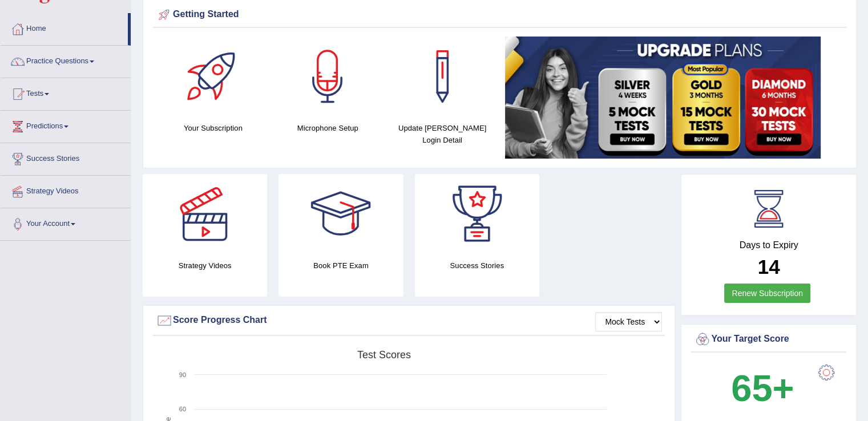 The width and height of the screenshot is (868, 421). I want to click on a: Home, so click(64, 27).